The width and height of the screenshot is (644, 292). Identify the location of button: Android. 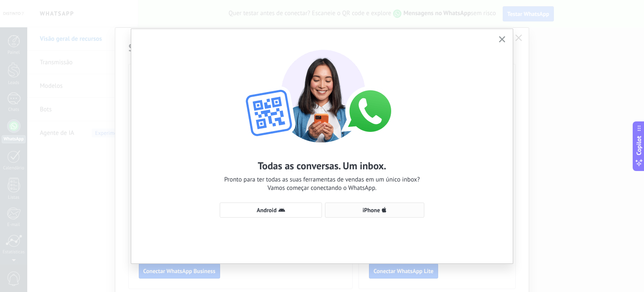
(271, 210).